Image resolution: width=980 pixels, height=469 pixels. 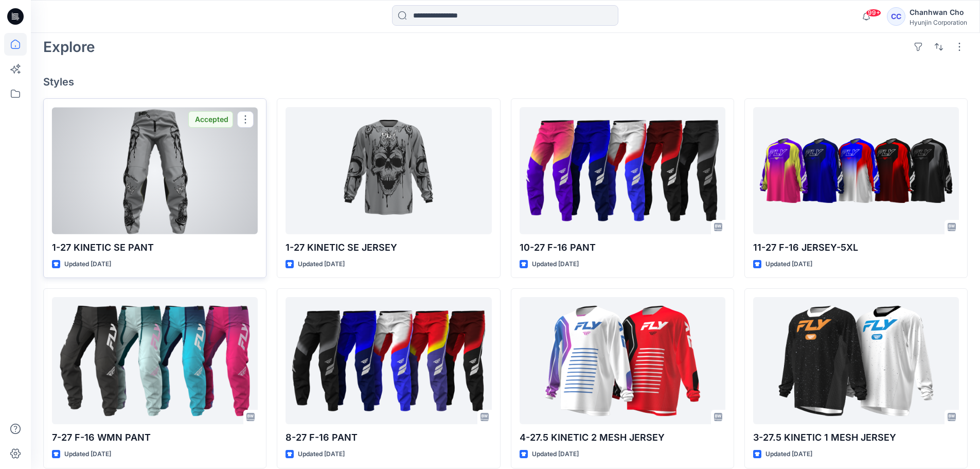 I want to click on div: CC, so click(x=896, y=16).